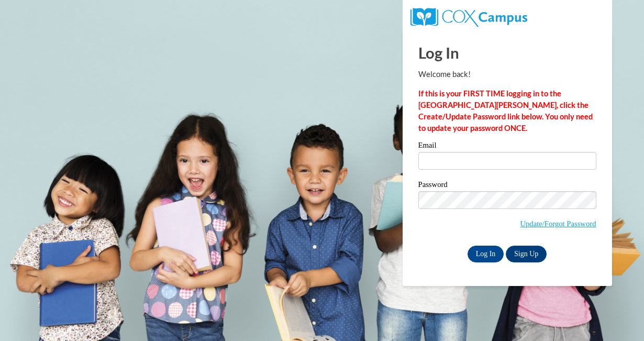 This screenshot has height=341, width=644. Describe the element at coordinates (558, 223) in the screenshot. I see `a: Update/Forgot Password` at that location.